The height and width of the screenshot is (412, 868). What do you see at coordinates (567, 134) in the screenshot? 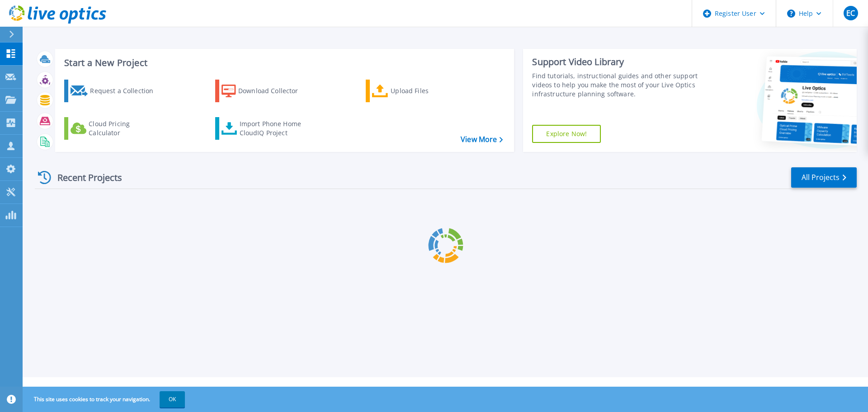
I see `a: Explore Now!` at bounding box center [567, 134].